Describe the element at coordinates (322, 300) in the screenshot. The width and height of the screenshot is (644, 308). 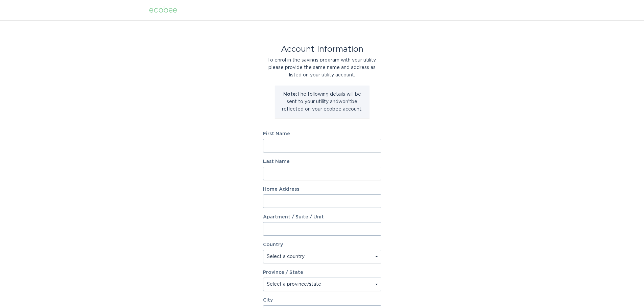
I see `label: City` at that location.